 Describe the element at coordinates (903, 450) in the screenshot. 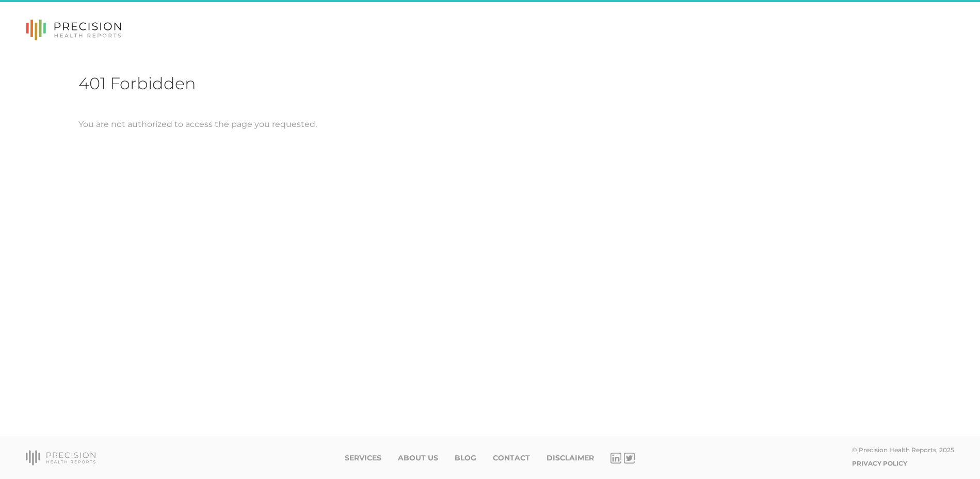

I see `div: © Precision Health Reports, 2025` at that location.